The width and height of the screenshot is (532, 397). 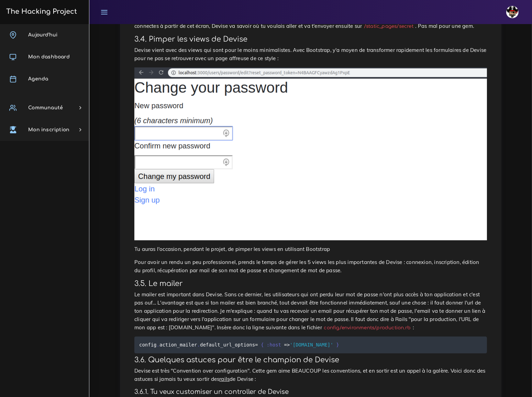 I want to click on span: :host, so click(x=274, y=345).